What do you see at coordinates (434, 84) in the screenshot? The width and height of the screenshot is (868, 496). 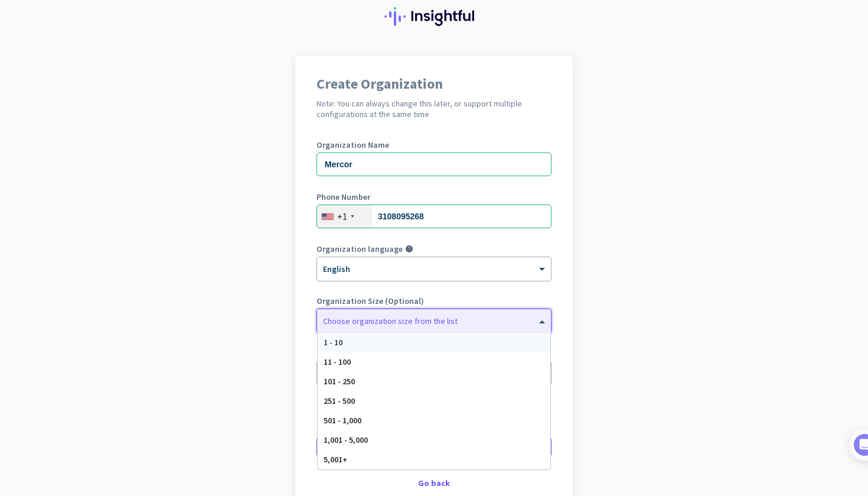 I see `h1: Create Organization` at bounding box center [434, 84].